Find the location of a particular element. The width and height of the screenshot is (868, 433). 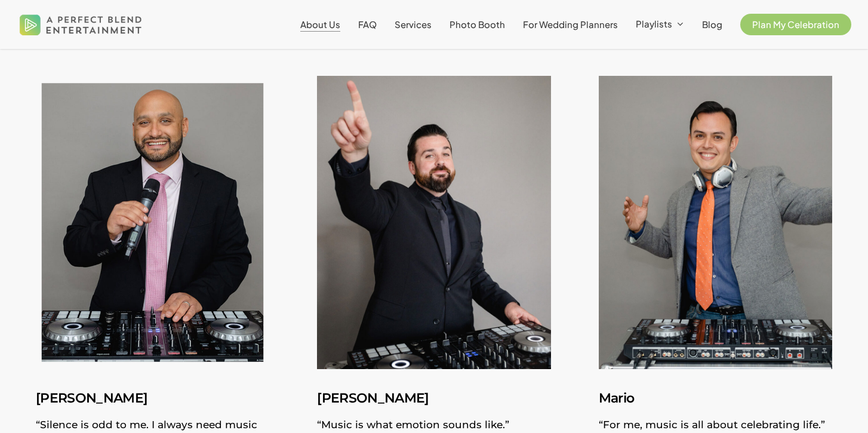

a: Blog is located at coordinates (712, 24).